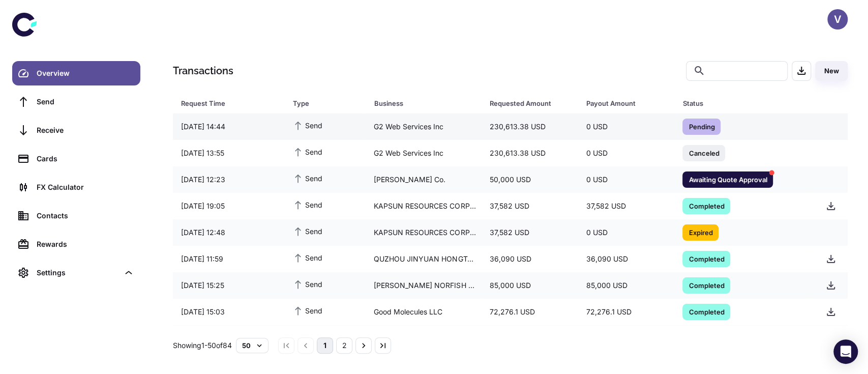 The width and height of the screenshot is (868, 374). Describe the element at coordinates (231, 104) in the screenshot. I see `span: Request Time` at that location.